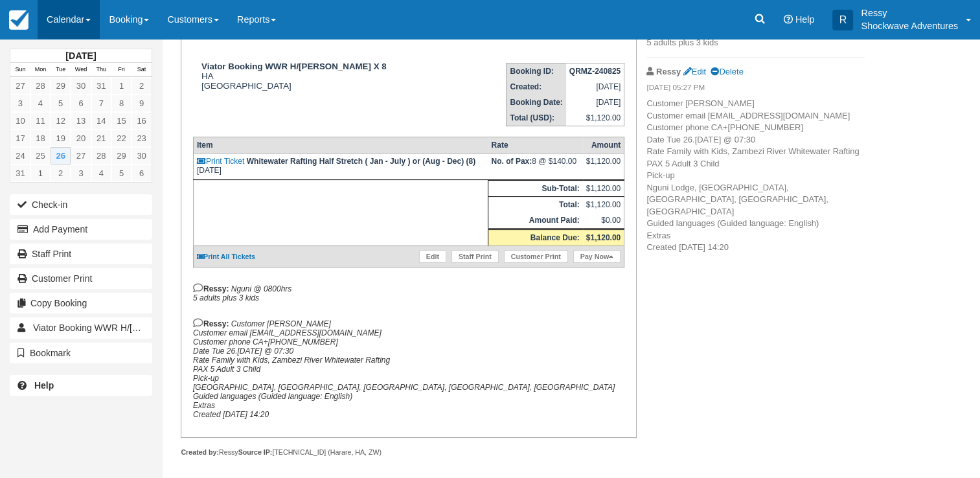  What do you see at coordinates (512, 162) in the screenshot?
I see `strong: No. of Pax` at bounding box center [512, 162].